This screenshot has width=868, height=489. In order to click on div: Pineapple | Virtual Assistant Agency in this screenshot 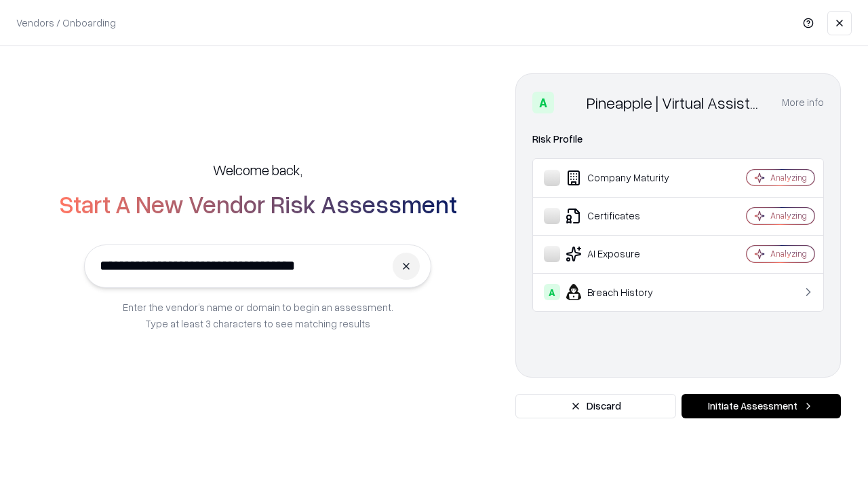, I will do `click(676, 103)`.